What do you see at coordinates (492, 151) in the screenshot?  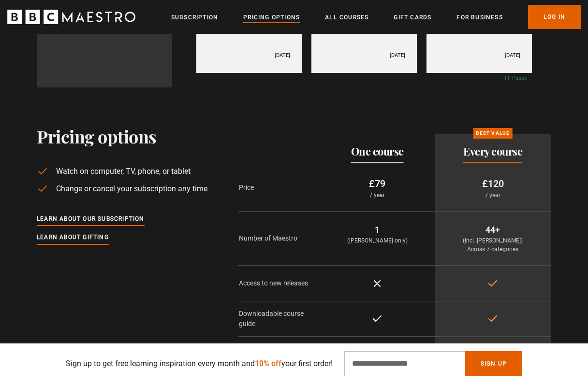 I see `h2: Every course` at bounding box center [492, 151].